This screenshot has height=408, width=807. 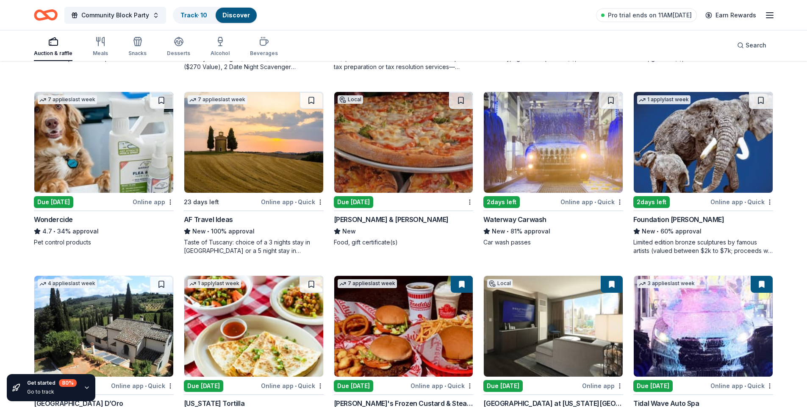 I want to click on div: Get started, so click(x=52, y=383).